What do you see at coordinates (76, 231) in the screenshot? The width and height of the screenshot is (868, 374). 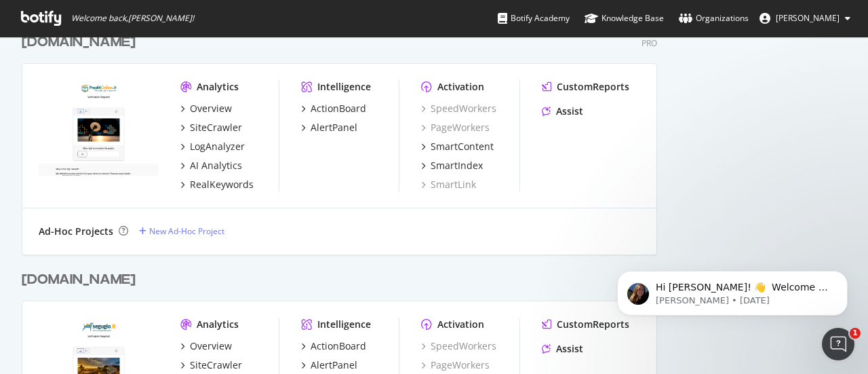 I see `div: Ad-Hoc Projects` at bounding box center [76, 231].